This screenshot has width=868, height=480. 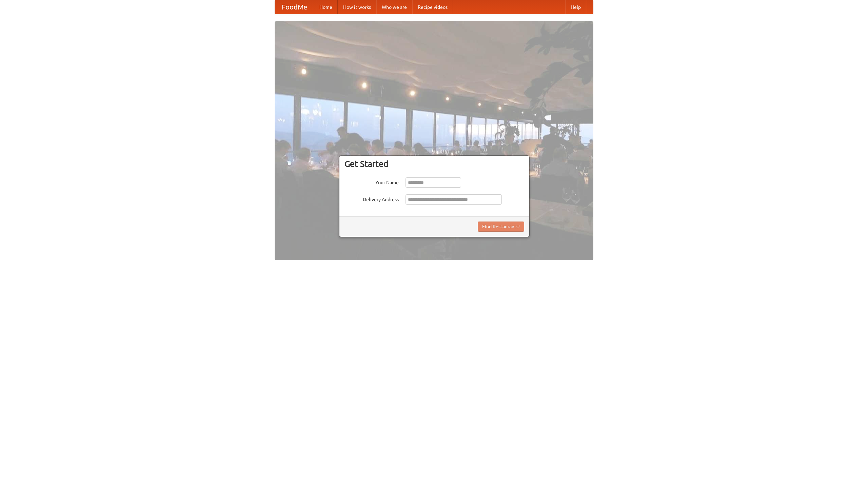 What do you see at coordinates (434, 164) in the screenshot?
I see `h3: Get Started` at bounding box center [434, 164].